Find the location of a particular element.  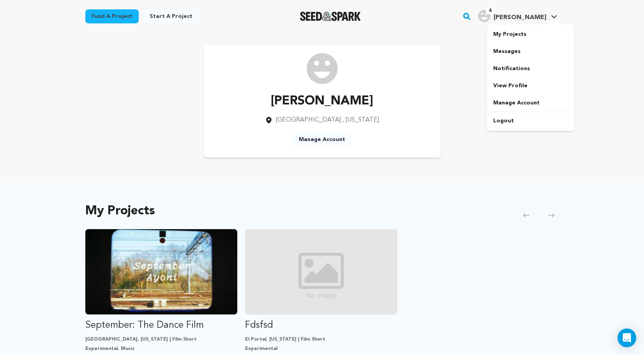

a: Messages is located at coordinates (530, 51).